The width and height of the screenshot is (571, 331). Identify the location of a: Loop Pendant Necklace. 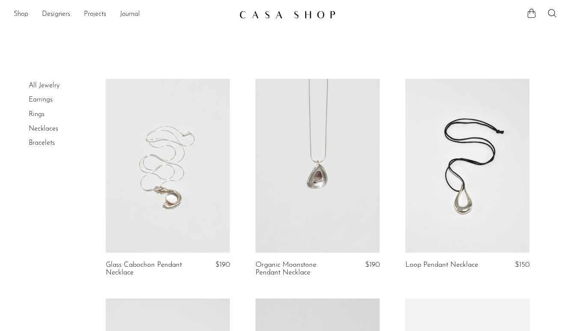
(442, 265).